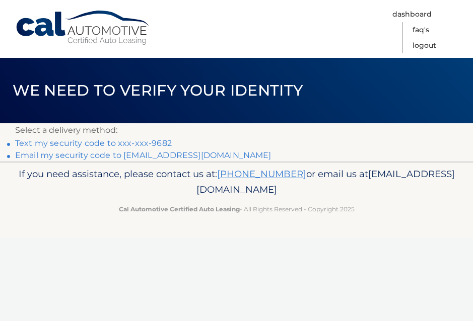 Image resolution: width=473 pixels, height=321 pixels. Describe the element at coordinates (236, 209) in the screenshot. I see `p: - All Rights Reserved - Copyright 2025` at that location.